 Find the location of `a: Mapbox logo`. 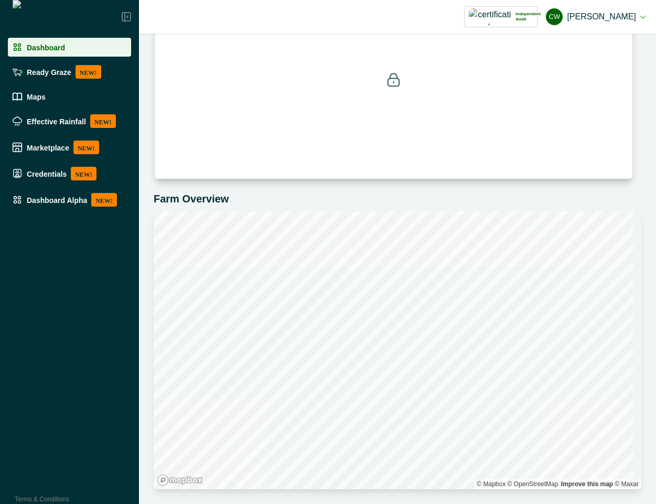

a: Mapbox logo is located at coordinates (180, 480).